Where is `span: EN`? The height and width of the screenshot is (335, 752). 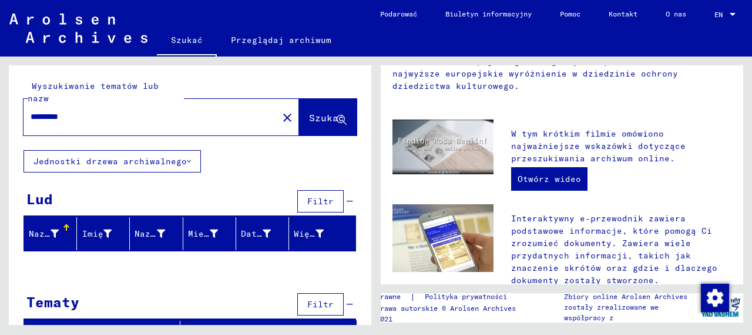 span: EN is located at coordinates (721, 15).